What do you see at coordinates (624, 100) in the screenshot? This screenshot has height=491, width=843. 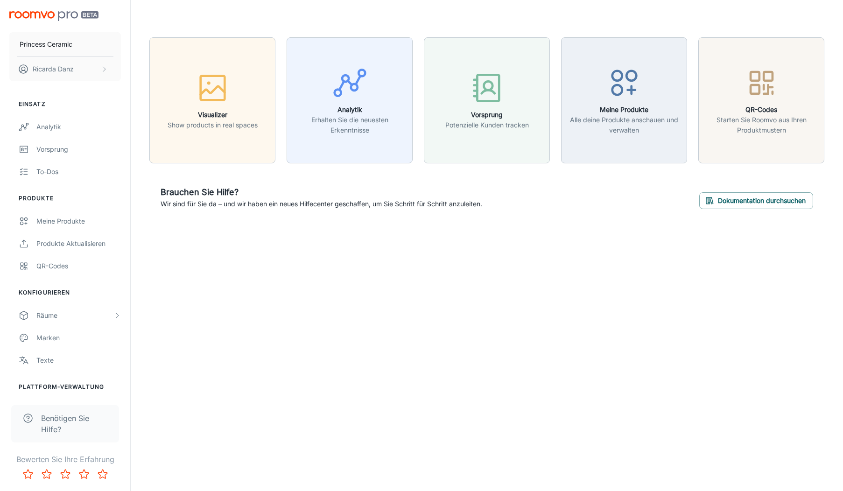 I see `button: Meine ProdukteAlle deine Produkte anschauen und verwalten` at bounding box center [624, 100].